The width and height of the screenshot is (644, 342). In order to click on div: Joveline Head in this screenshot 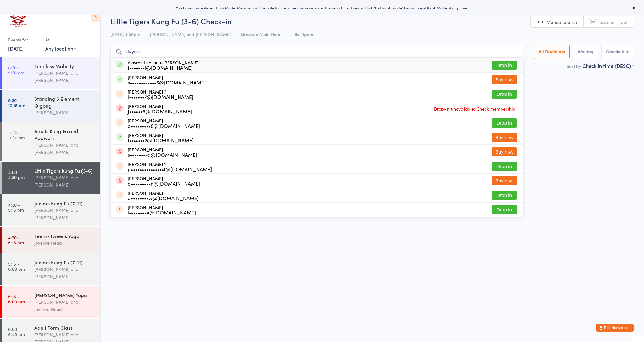, I will do `click(64, 243)`.